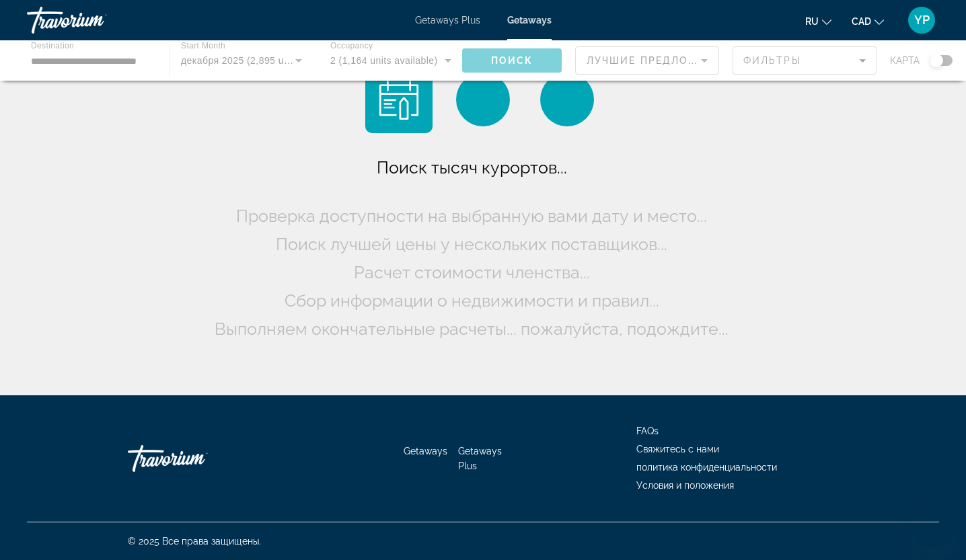  I want to click on a: Условия и положения, so click(685, 485).